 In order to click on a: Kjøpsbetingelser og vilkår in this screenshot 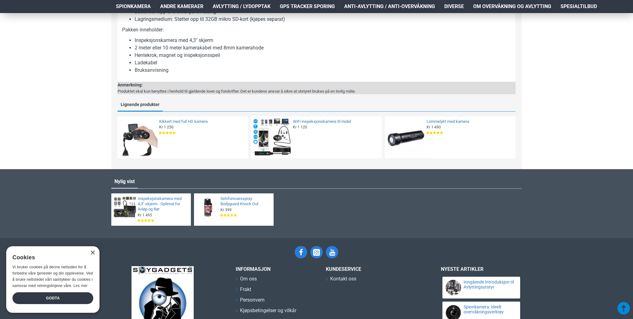, I will do `click(266, 312)`.